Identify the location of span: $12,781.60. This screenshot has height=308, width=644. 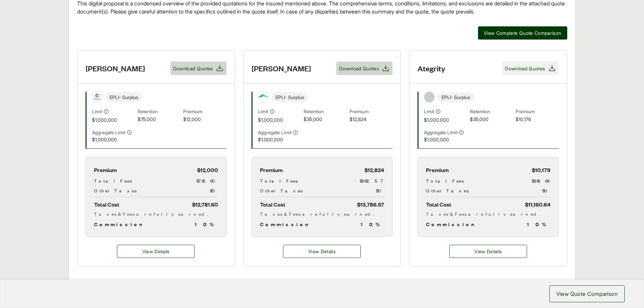
(205, 204).